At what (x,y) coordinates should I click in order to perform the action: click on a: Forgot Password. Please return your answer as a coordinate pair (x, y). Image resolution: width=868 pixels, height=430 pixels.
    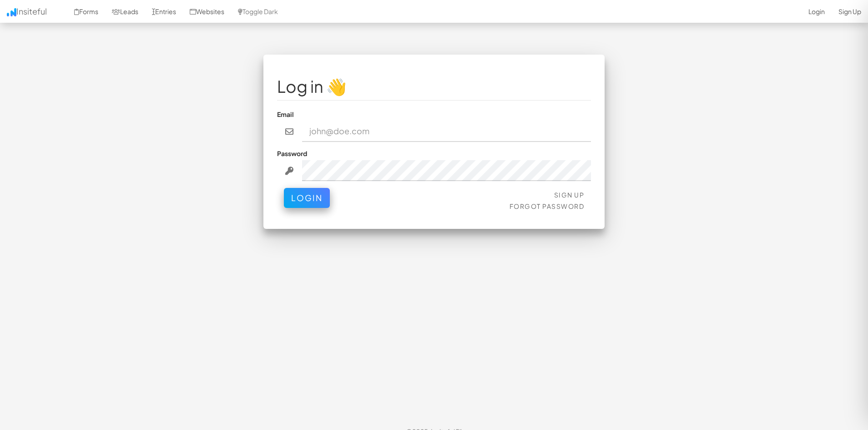
    Looking at the image, I should click on (547, 206).